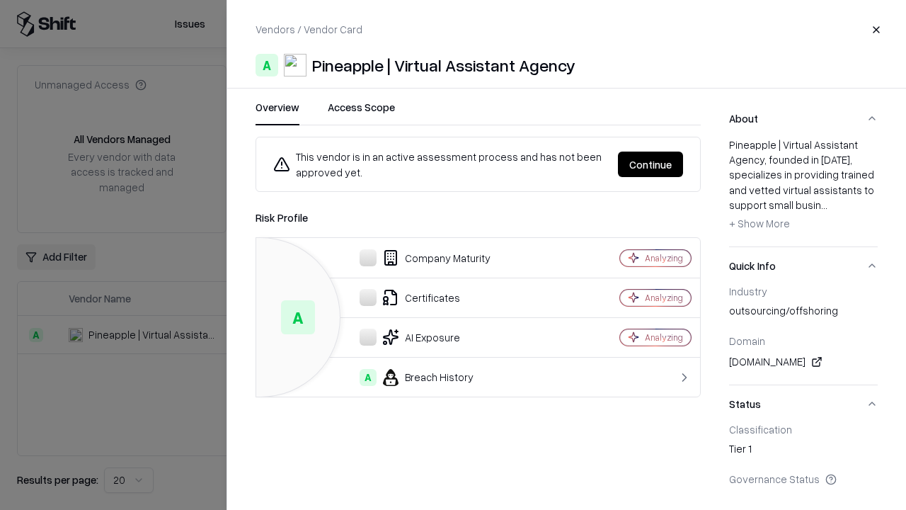  What do you see at coordinates (278, 113) in the screenshot?
I see `button: Overview` at bounding box center [278, 113].